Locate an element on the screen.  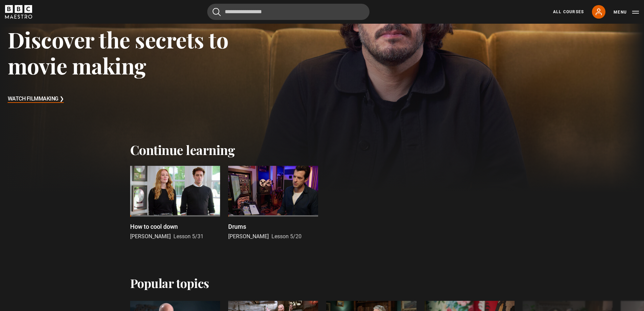
input: Search is located at coordinates (288, 12).